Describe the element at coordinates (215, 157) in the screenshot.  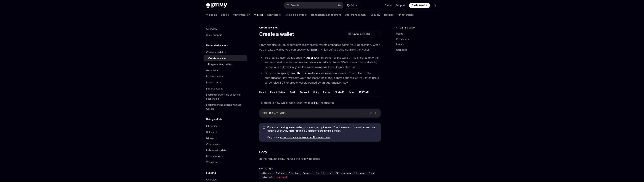
I see `div: UI components` at that location.